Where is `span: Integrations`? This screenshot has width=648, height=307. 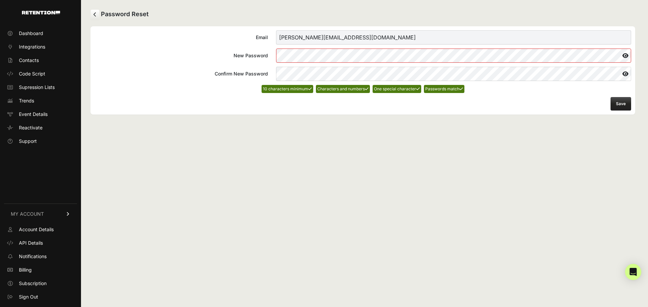 span: Integrations is located at coordinates (32, 47).